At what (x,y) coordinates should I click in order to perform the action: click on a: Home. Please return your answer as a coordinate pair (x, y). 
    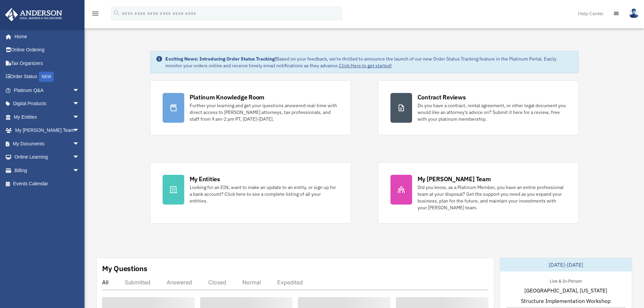
    Looking at the image, I should click on (45, 37).